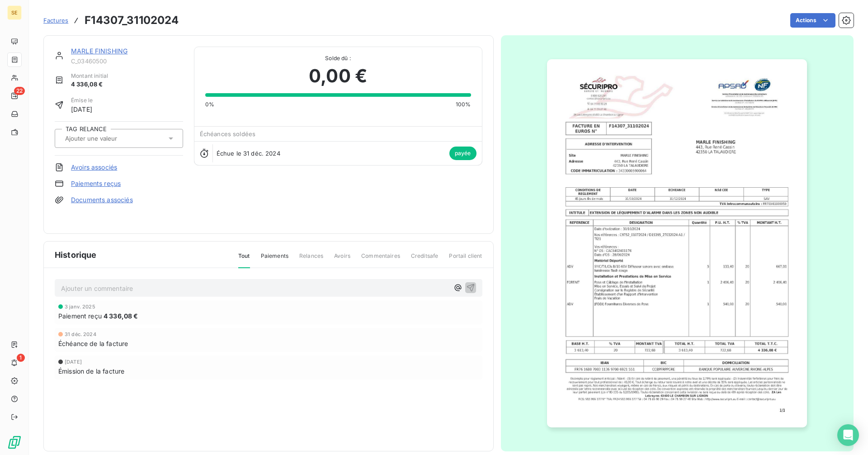  I want to click on span: 0,00 €, so click(338, 76).